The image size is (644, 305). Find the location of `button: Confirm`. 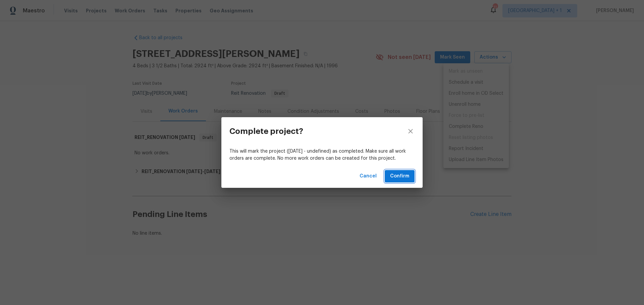

button: Confirm is located at coordinates (400, 176).